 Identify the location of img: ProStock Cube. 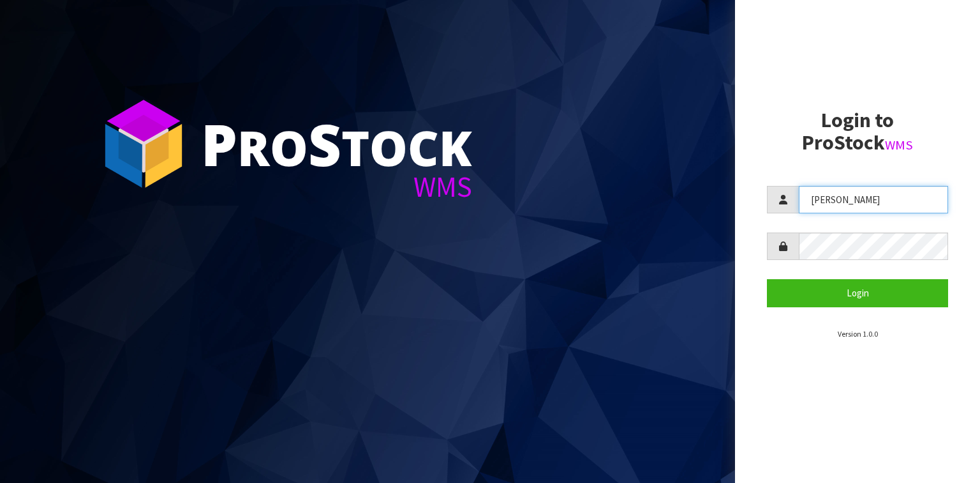
(144, 144).